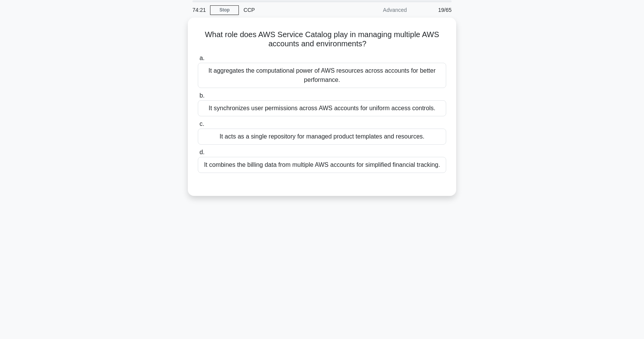 The height and width of the screenshot is (339, 644). I want to click on h5: What role does AWS Service Catalog play in managing multiple AWS accounts and environments?, so click(322, 39).